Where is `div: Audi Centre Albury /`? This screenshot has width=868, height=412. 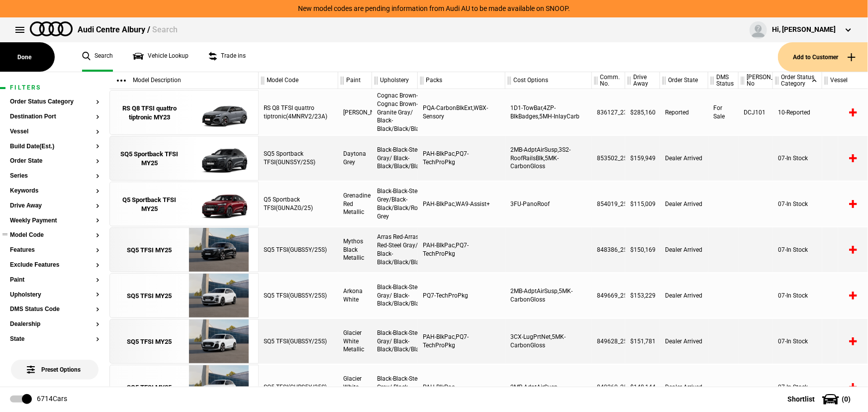
div: Audi Centre Albury / is located at coordinates (128, 30).